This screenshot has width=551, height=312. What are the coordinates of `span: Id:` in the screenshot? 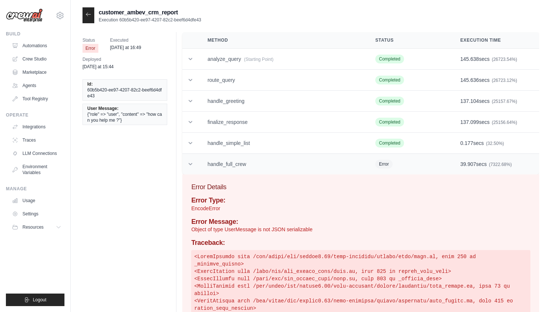 It's located at (90, 84).